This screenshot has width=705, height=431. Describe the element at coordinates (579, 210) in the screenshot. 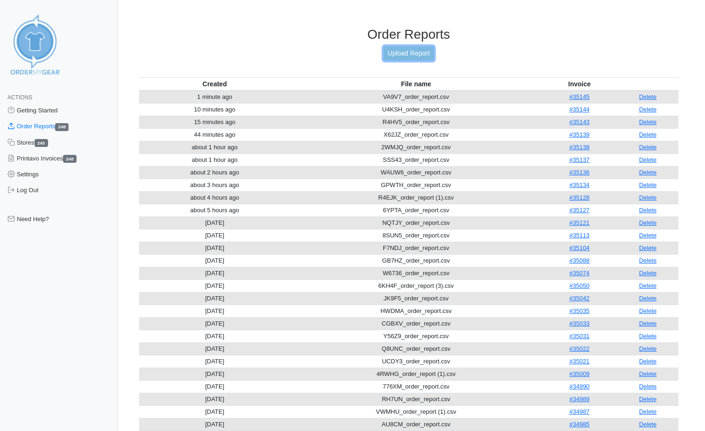

I see `a: #35127` at that location.